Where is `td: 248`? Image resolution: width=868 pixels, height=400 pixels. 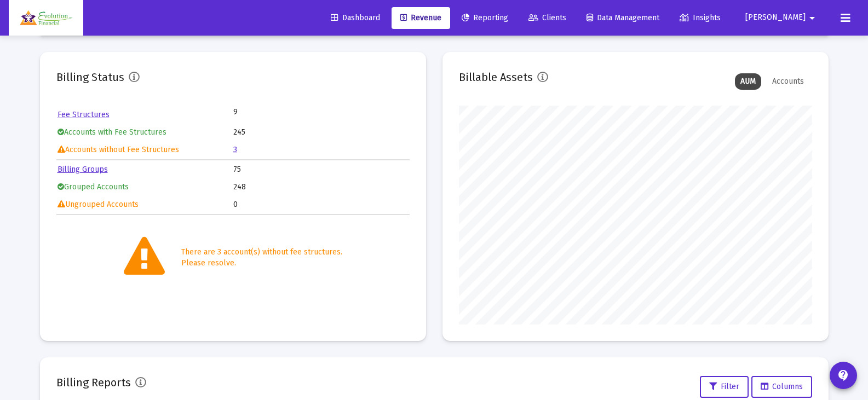 td: 248 is located at coordinates (321, 187).